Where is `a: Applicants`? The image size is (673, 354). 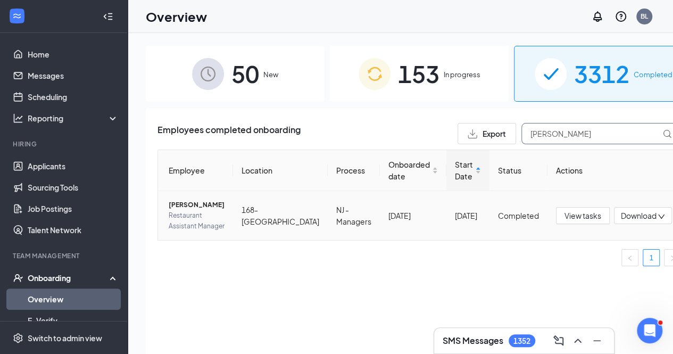 a: Applicants is located at coordinates (73, 166).